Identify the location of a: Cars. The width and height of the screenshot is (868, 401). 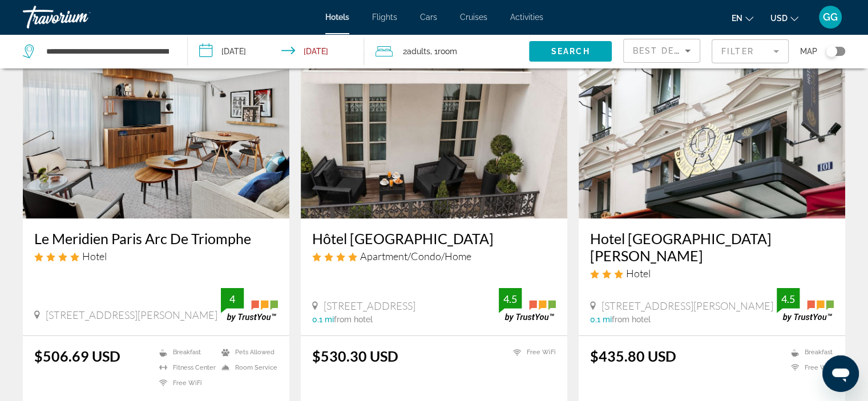
(429, 18).